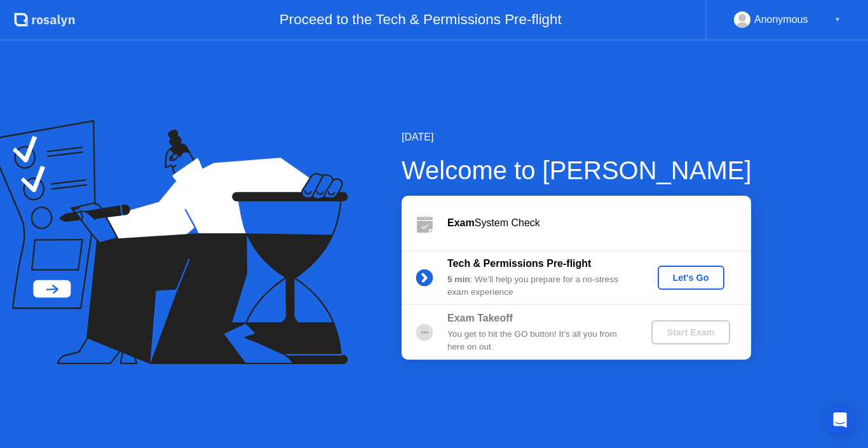 Image resolution: width=868 pixels, height=448 pixels. Describe the element at coordinates (691, 278) in the screenshot. I see `div: Let's Go` at that location.